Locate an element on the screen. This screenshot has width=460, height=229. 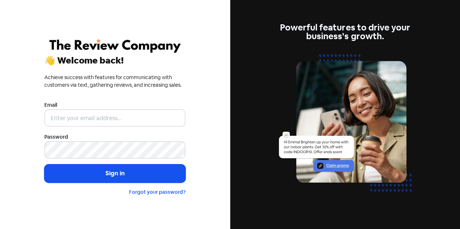
input: Enter your email address... is located at coordinates (115, 118).